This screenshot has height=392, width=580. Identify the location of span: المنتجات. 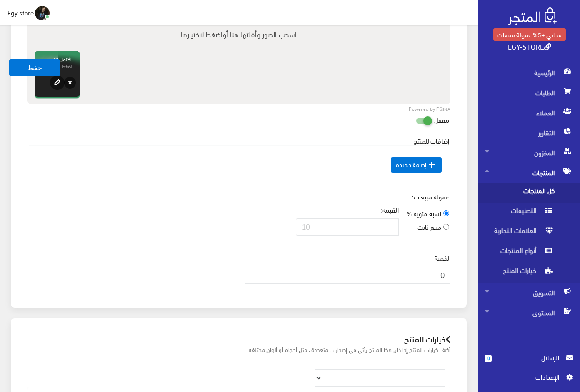
(529, 173).